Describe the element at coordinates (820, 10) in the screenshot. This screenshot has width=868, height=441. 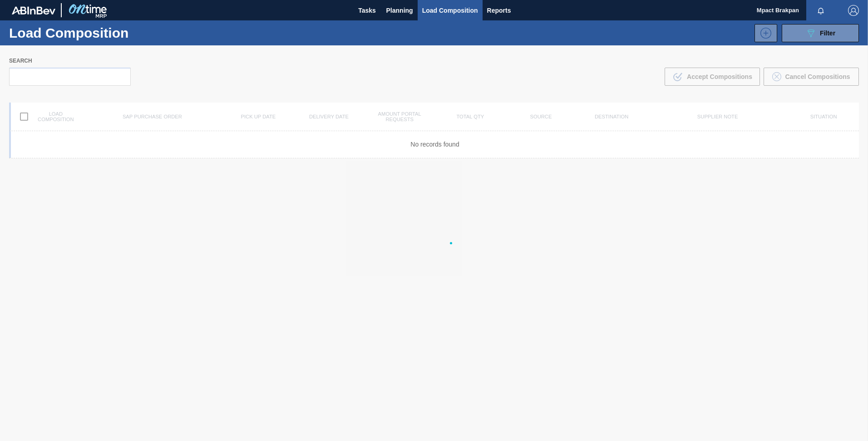
I see `button: Notifications` at that location.